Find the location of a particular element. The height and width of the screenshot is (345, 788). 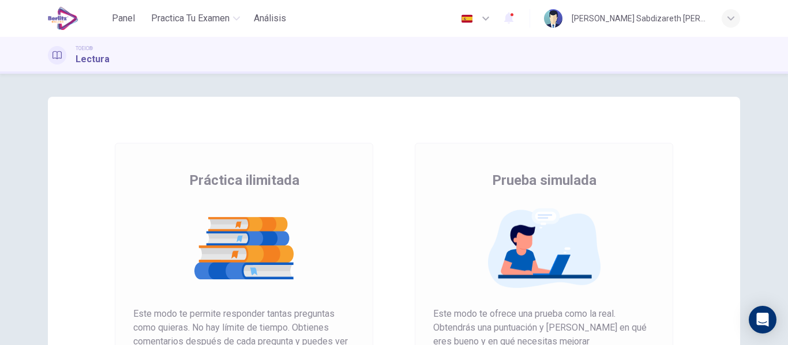

span: Panel is located at coordinates (123, 18).